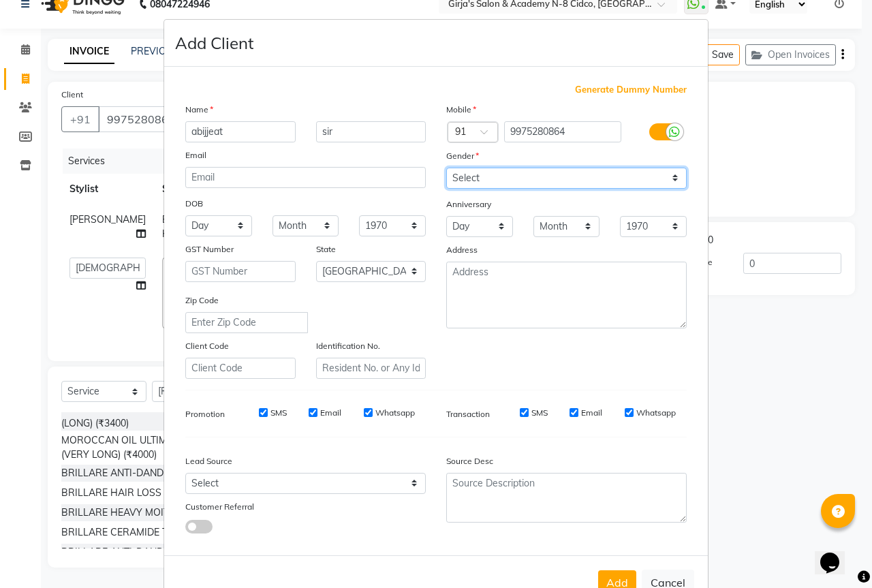 This screenshot has height=588, width=872. I want to click on input: Mobile, so click(563, 131).